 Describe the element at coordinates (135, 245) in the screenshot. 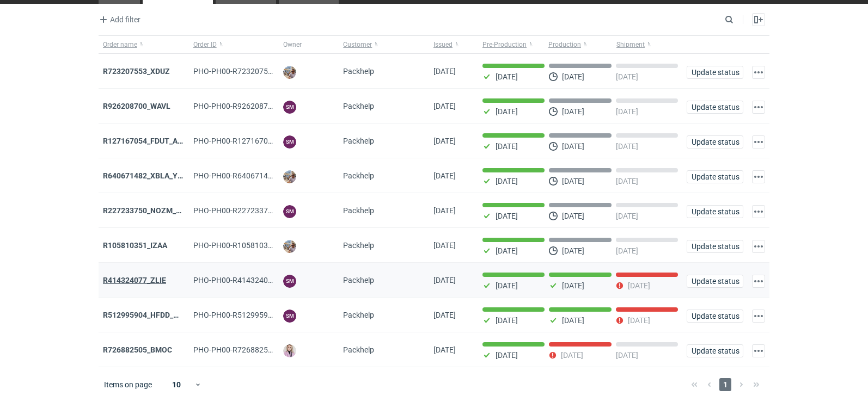

I see `strong: R105810351_IZAA` at that location.